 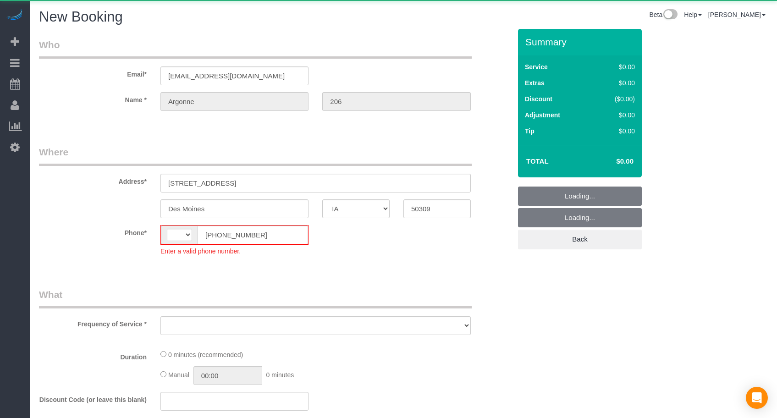 I want to click on span: 0 minutes (recommended), so click(x=205, y=355).